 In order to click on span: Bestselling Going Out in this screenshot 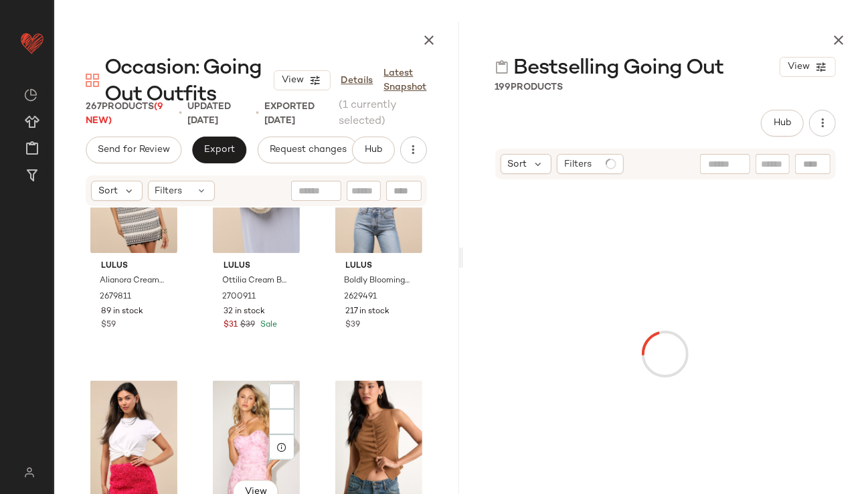, I will do `click(619, 68)`.